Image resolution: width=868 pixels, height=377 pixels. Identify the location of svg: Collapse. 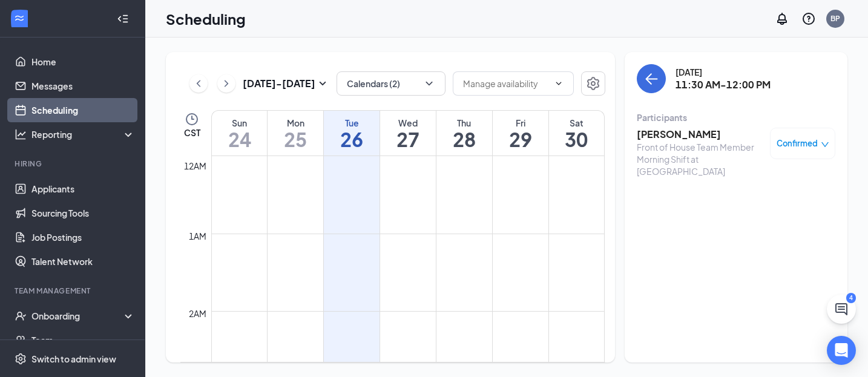
(123, 19).